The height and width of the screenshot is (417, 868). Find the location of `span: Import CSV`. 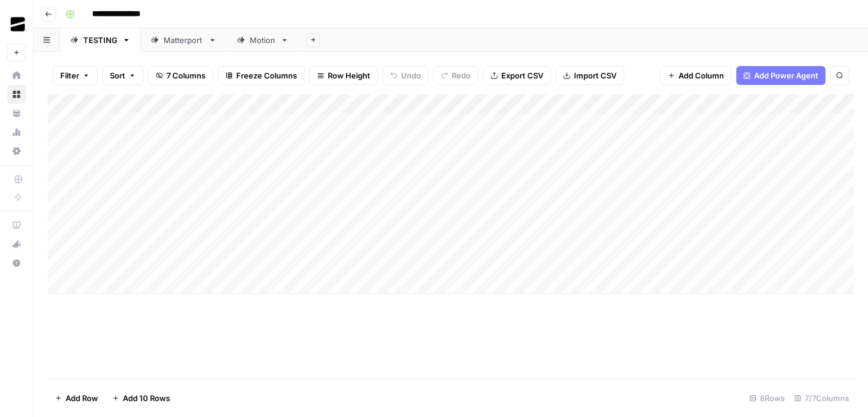

span: Import CSV is located at coordinates (595, 76).